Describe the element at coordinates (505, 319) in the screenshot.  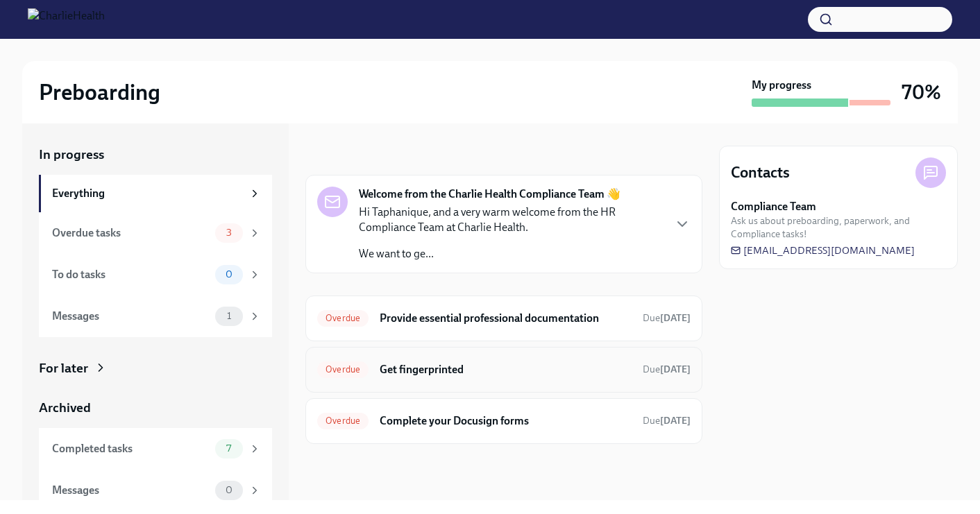
I see `h6: Provide essential professional documentation` at that location.